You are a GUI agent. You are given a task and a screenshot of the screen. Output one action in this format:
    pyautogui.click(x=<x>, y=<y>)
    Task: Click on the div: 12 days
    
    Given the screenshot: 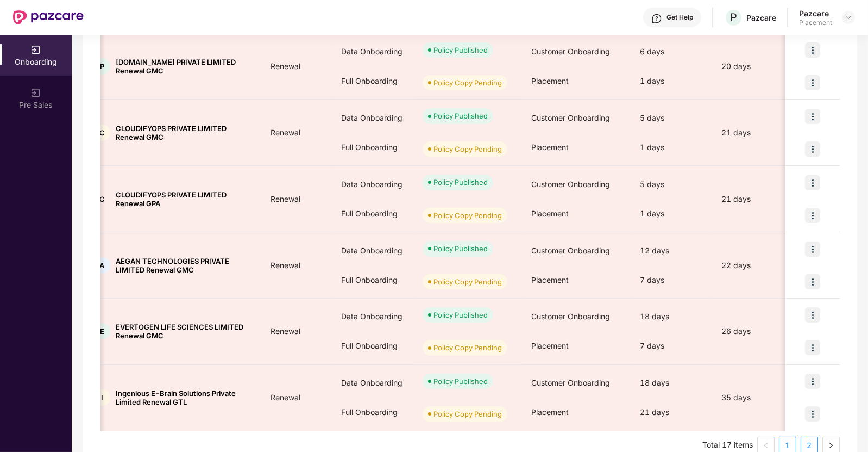 What is the action you would take?
    pyautogui.click(x=672, y=251)
    